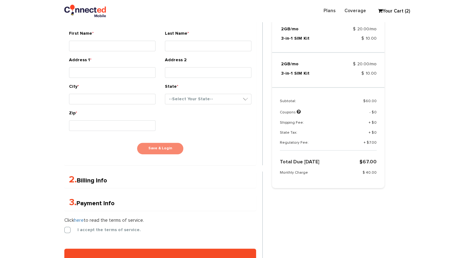 The height and width of the screenshot is (258, 475). What do you see at coordinates (177, 35) in the screenshot?
I see `label: Last Name` at bounding box center [177, 35].